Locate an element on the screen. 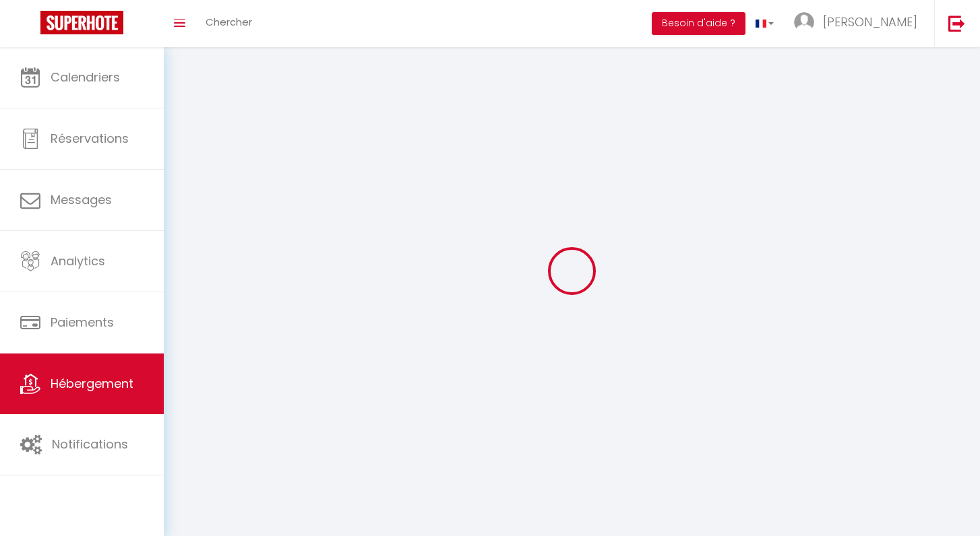  span: Paiements is located at coordinates (82, 322).